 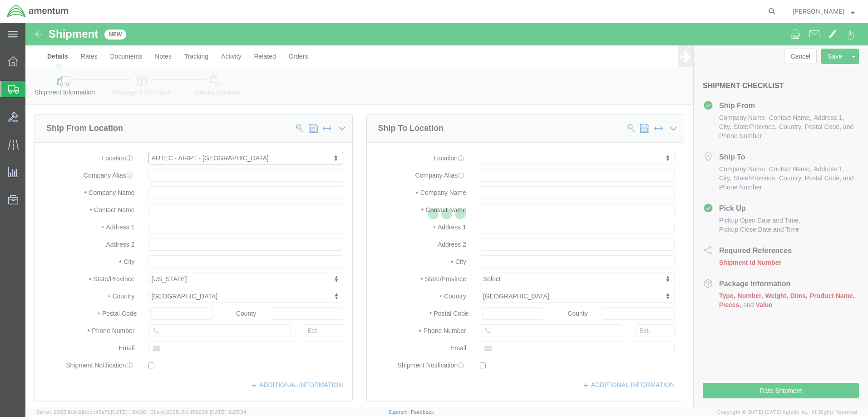 What do you see at coordinates (38, 12) in the screenshot?
I see `img: logo` at bounding box center [38, 12].